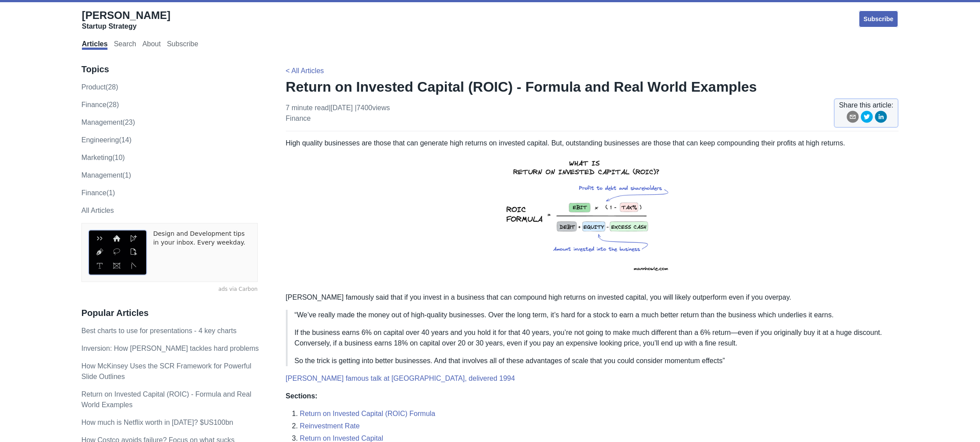 This screenshot has height=442, width=980. I want to click on a: Reinvestment Rate, so click(330, 425).